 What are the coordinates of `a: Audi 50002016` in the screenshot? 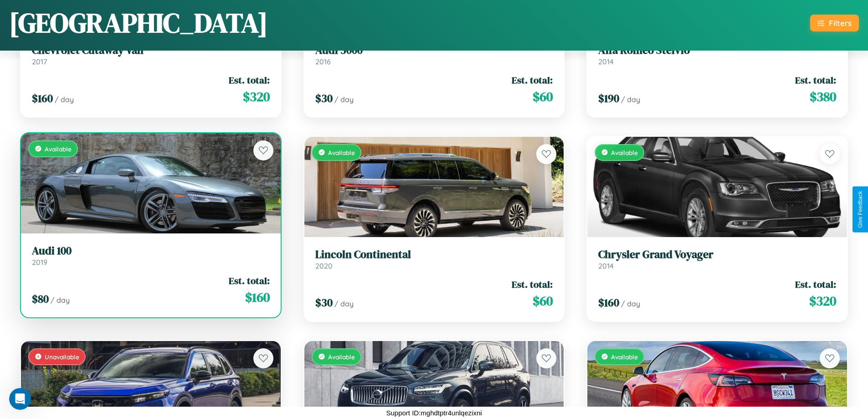 It's located at (434, 55).